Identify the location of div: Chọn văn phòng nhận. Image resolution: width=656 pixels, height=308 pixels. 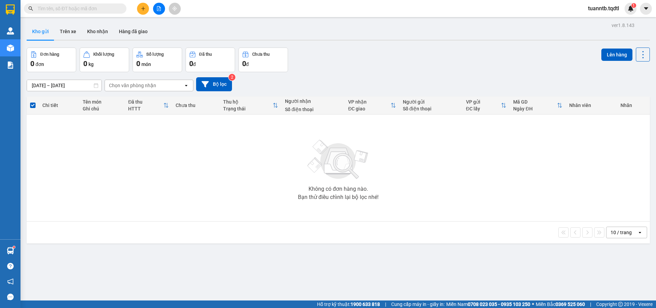
(133, 85).